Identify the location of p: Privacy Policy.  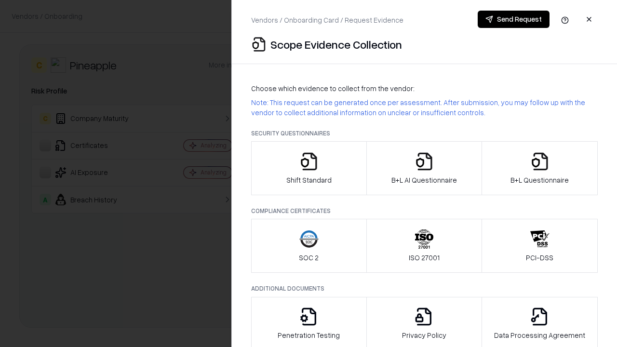
(424, 335).